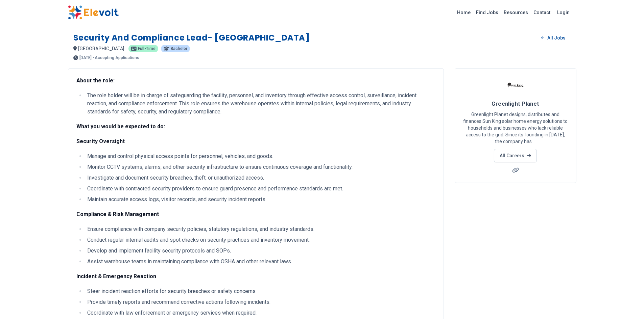  I want to click on a: Home, so click(464, 12).